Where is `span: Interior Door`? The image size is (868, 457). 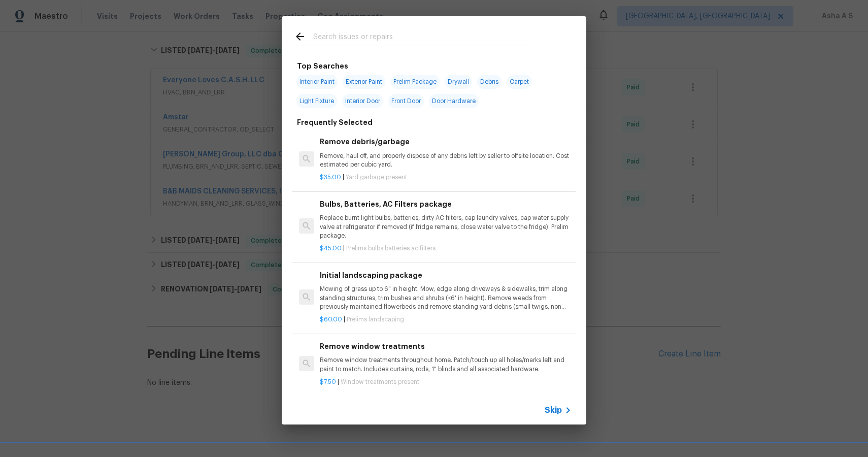
span: Interior Door is located at coordinates (362, 101).